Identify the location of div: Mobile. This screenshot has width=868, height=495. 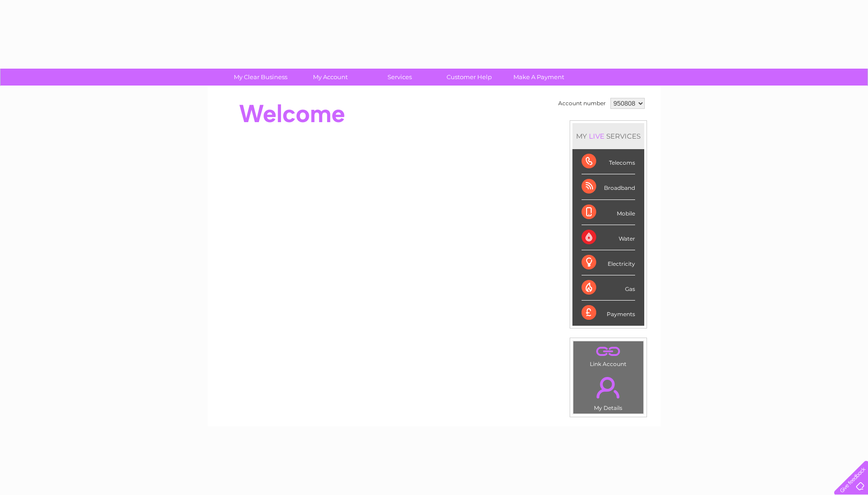
(608, 212).